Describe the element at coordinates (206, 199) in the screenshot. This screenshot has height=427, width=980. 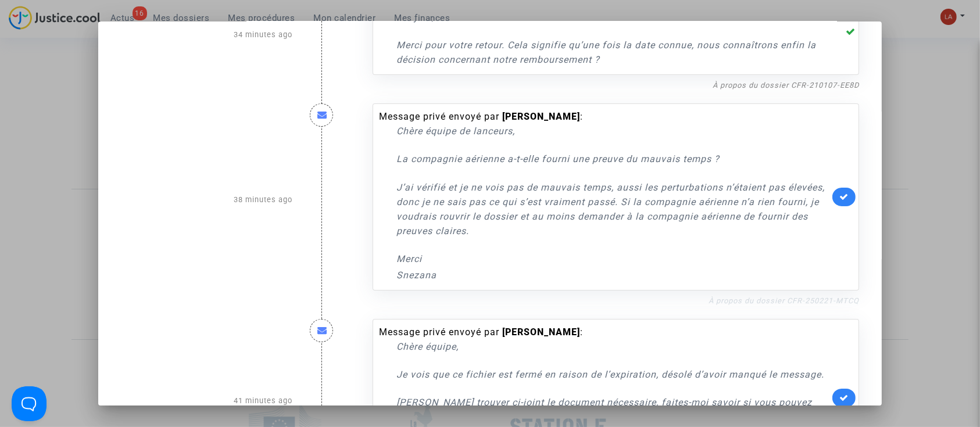
I see `div: 38 minutes ago` at that location.